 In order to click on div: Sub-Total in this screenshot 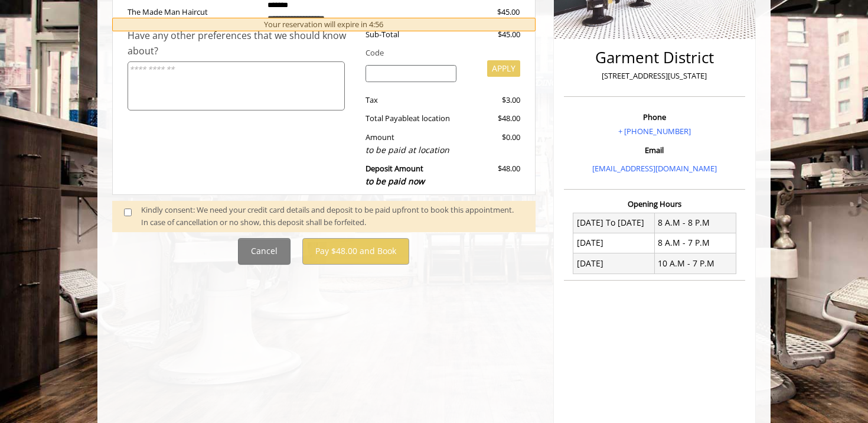, I will do `click(411, 34)`.